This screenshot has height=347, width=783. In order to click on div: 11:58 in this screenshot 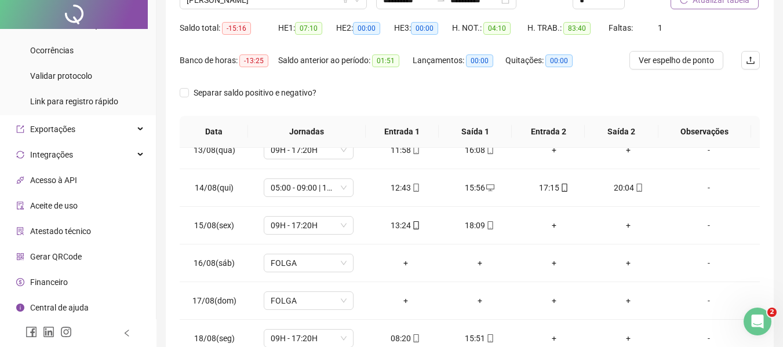, I will do `click(406, 150)`.